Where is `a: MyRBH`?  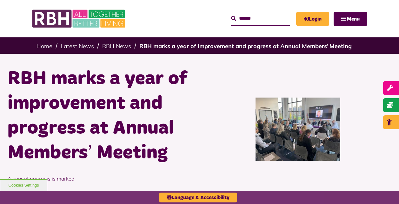
a: MyRBH is located at coordinates (312, 19).